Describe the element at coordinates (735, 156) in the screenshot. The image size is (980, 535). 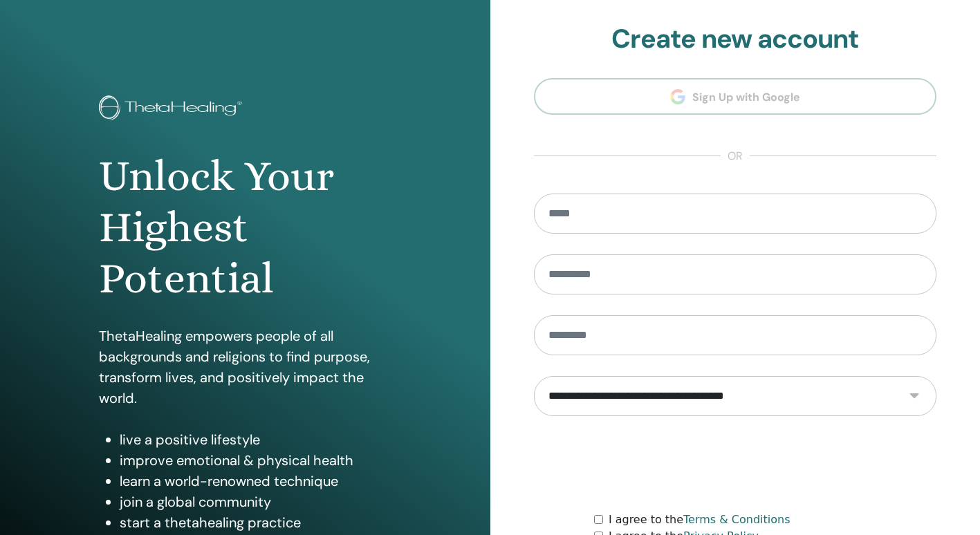
I see `span: or` at that location.